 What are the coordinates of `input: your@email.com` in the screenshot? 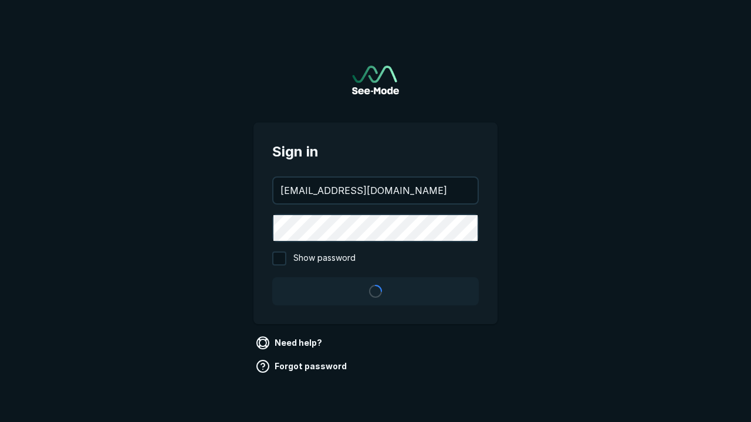 It's located at (375, 191).